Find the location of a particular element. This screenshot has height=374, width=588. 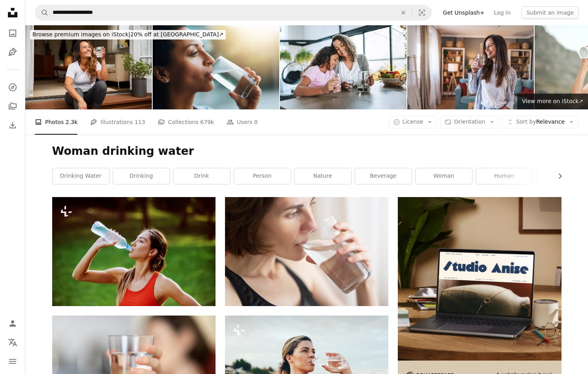

a: Collections 679k is located at coordinates (186, 122).